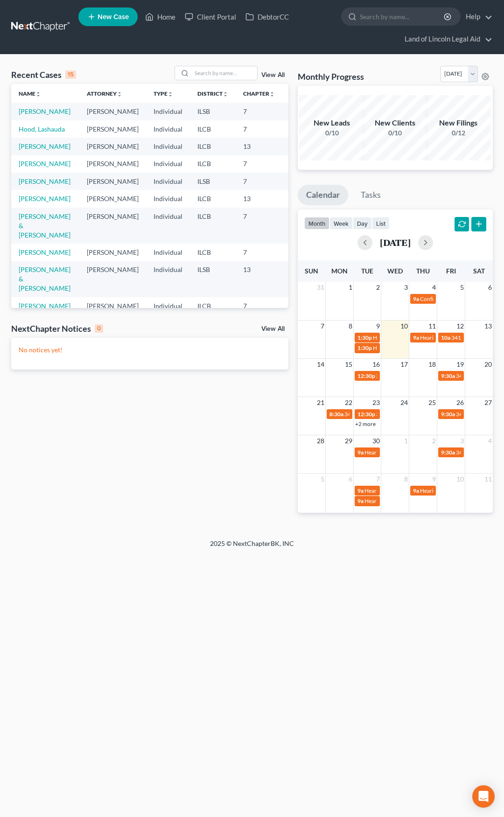 The width and height of the screenshot is (504, 817). Describe the element at coordinates (395, 123) in the screenshot. I see `div: New Clients` at that location.